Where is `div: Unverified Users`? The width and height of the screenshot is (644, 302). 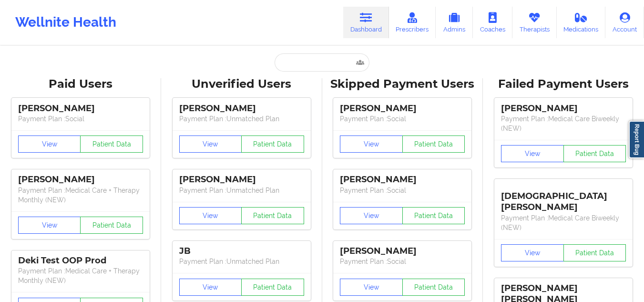
div: Unverified Users is located at coordinates (242, 84).